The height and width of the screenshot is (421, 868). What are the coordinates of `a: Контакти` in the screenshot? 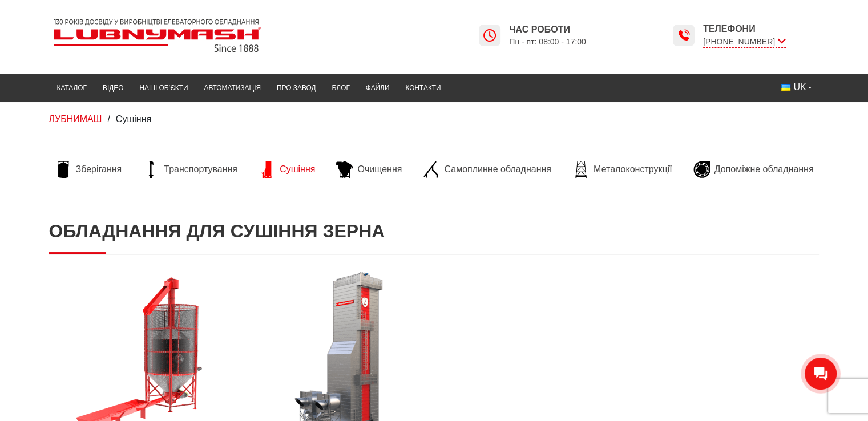 It's located at (423, 88).